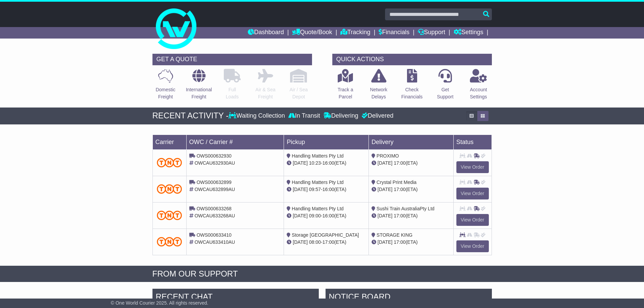  I want to click on a: Financials, so click(394, 33).